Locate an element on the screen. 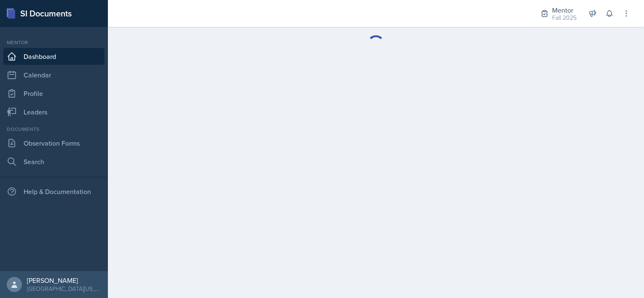 The height and width of the screenshot is (298, 644). div: Fall 2025 is located at coordinates (564, 18).